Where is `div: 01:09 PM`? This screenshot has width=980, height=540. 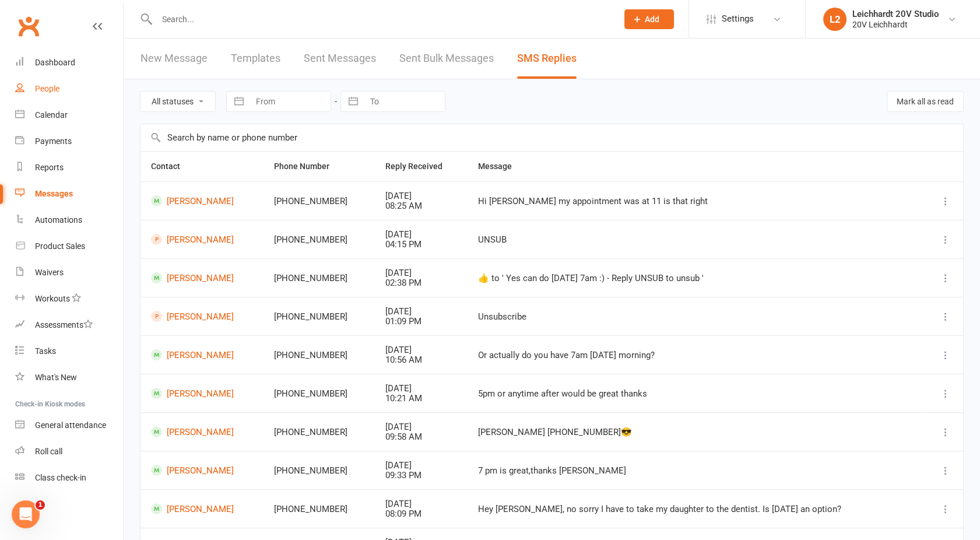
div: 01:09 PM is located at coordinates (421, 321).